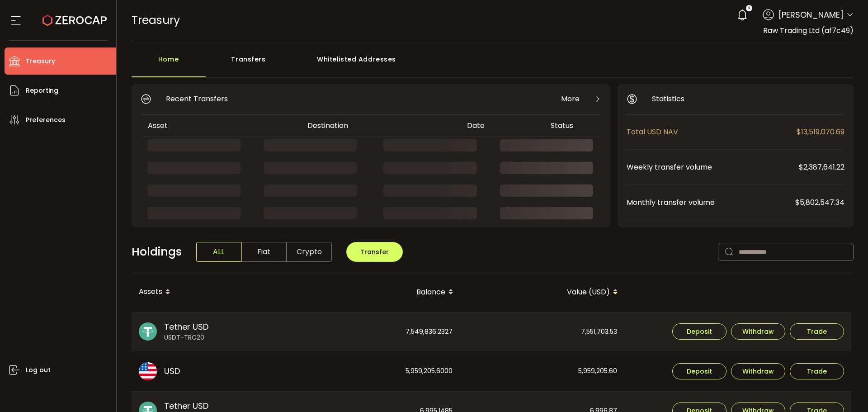 The width and height of the screenshot is (868, 412). I want to click on span: Weekly transfer volume, so click(713, 167).